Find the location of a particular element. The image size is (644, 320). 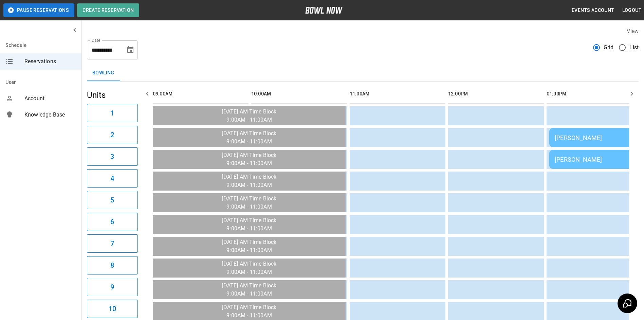

h6: 3 is located at coordinates (112, 157).